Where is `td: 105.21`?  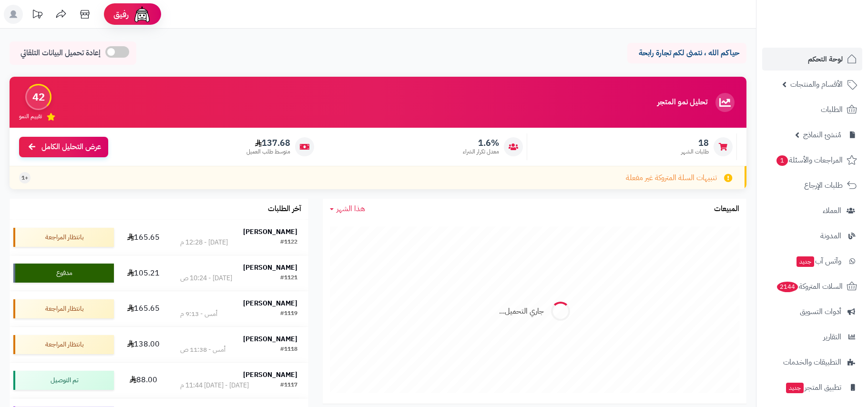 td: 105.21 is located at coordinates (143, 273).